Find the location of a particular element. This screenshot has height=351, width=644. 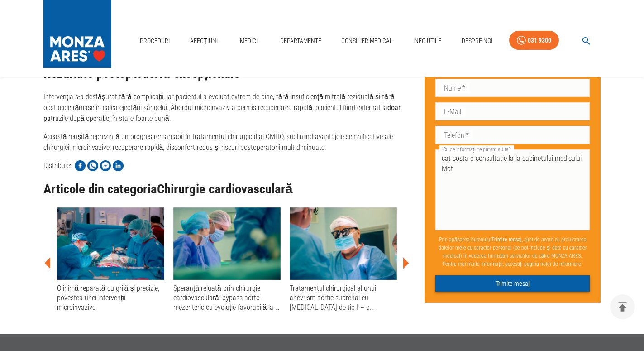

b: Trimite mesaj is located at coordinates (507, 240).